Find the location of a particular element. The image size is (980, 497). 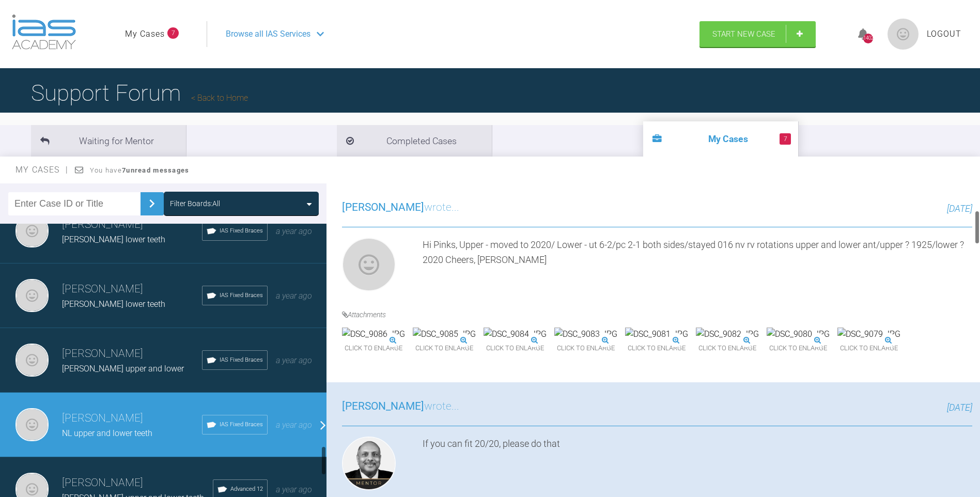

img: chevronRight.28bd32b0.svg is located at coordinates (152, 203).